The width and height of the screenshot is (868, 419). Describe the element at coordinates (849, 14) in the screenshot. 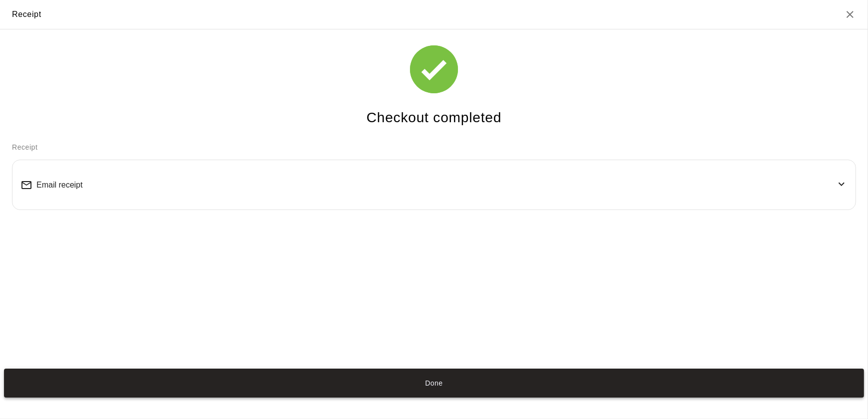

I see `button: Close` at that location.